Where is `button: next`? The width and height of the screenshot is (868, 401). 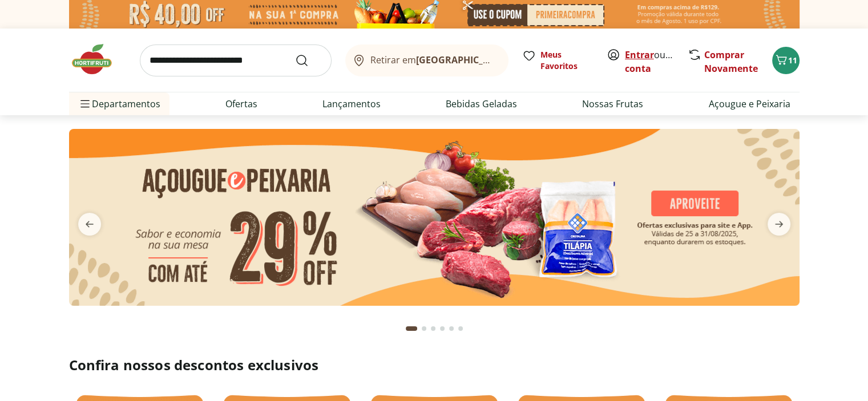 button: next is located at coordinates (779, 224).